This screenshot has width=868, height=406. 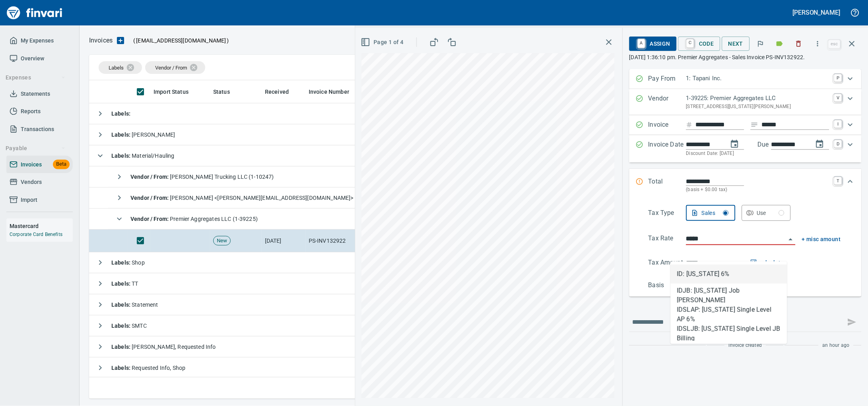 What do you see at coordinates (755, 125) in the screenshot?
I see `svg: Invoice description` at bounding box center [755, 125].